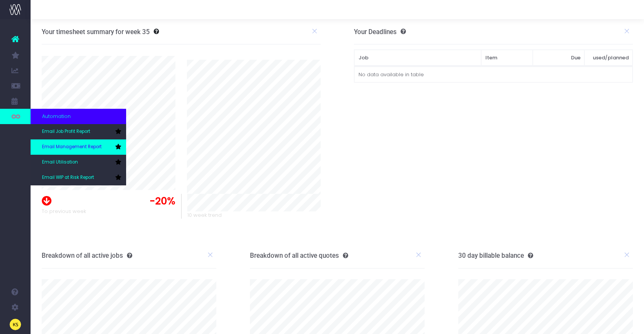 This screenshot has height=334, width=644. Describe the element at coordinates (493, 74) in the screenshot. I see `td: No data available in table` at that location.